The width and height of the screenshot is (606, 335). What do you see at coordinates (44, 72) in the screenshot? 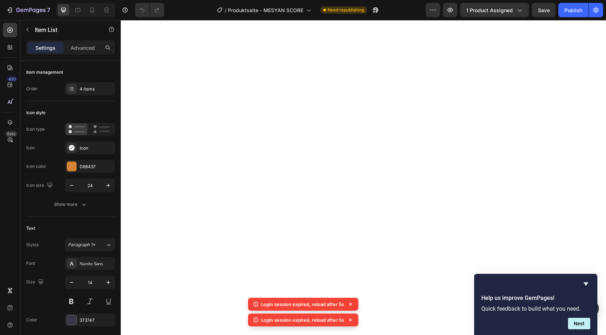
I see `div: Item management` at bounding box center [44, 72].